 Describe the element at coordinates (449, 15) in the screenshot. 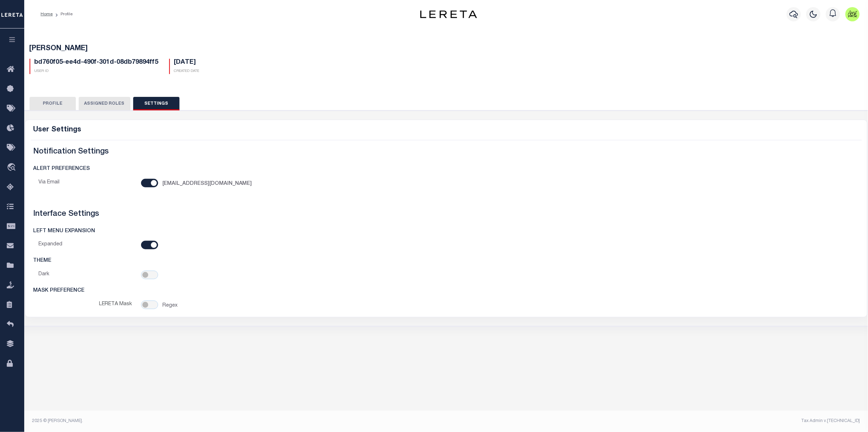

I see `img: logo-dark.svg` at that location.